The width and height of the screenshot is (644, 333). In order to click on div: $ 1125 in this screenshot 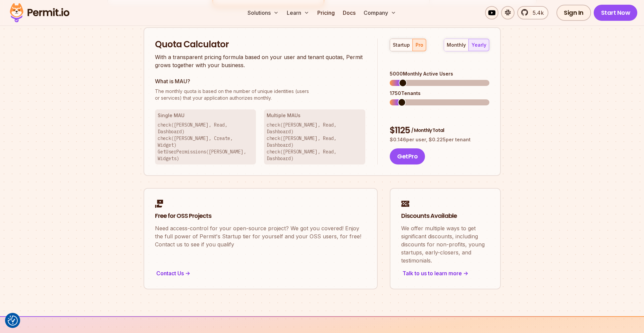, I will do `click(439, 130)`.